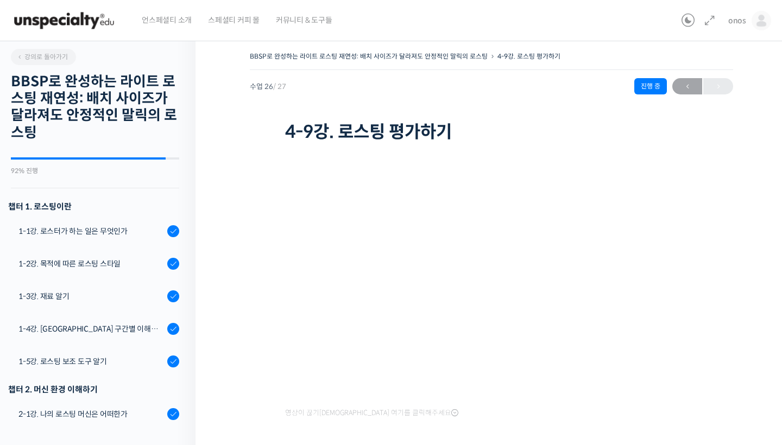 This screenshot has height=445, width=782. What do you see at coordinates (91, 362) in the screenshot?
I see `div: 1-5강. 로스팅 보조 도구 알기` at bounding box center [91, 362].